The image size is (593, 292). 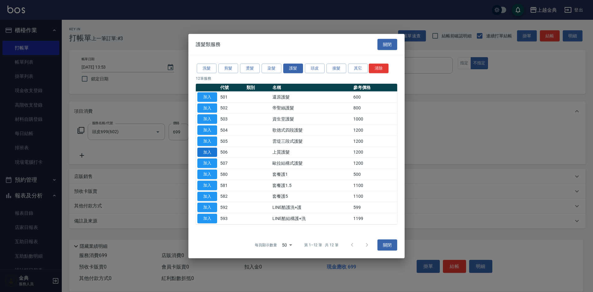 I want to click on div: 50, so click(x=287, y=245).